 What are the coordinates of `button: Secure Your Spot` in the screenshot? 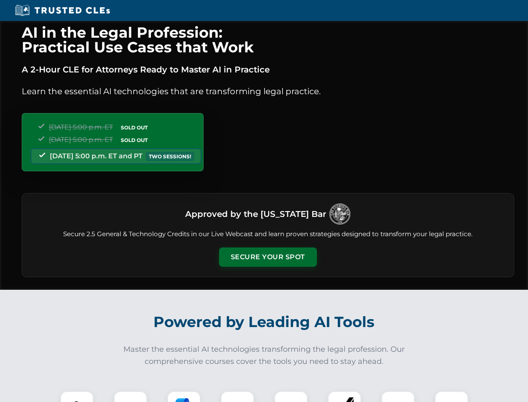 It's located at (268, 257).